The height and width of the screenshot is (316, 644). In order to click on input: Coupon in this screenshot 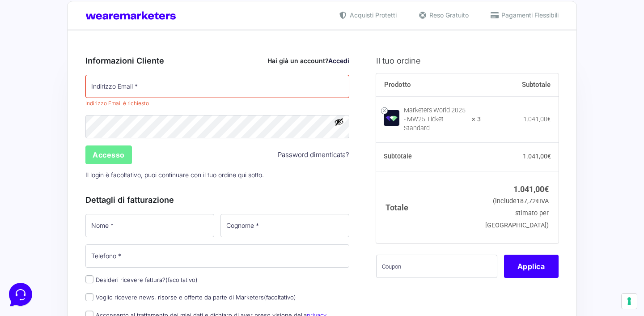, I will do `click(436, 266)`.